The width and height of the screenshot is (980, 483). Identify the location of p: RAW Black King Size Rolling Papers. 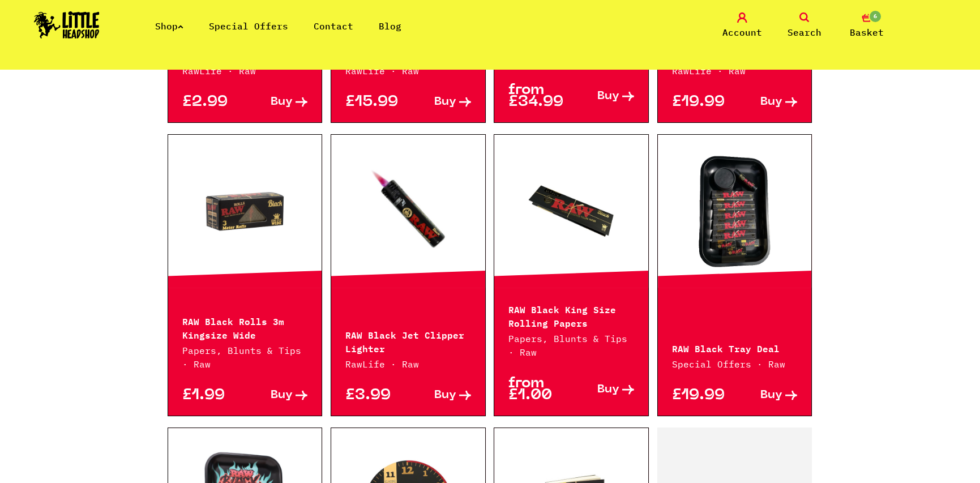
(571, 316).